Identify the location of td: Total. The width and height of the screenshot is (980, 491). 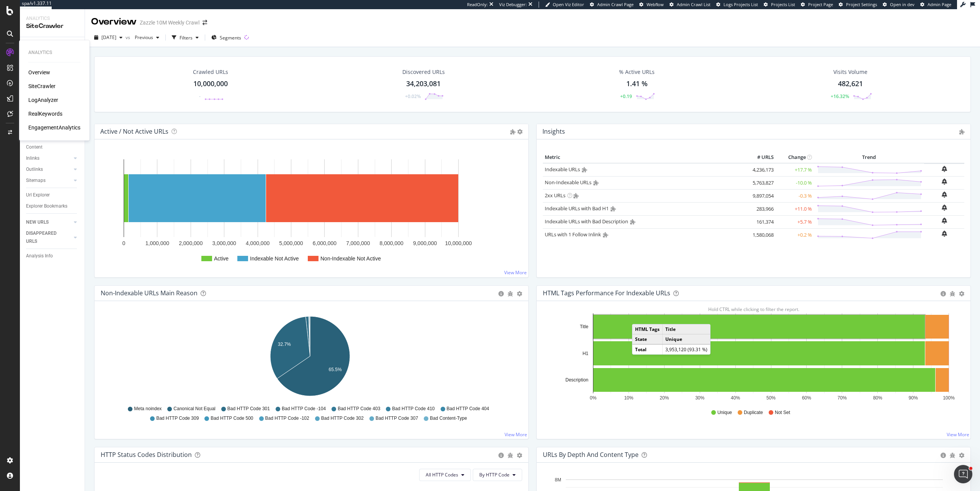
(648, 349).